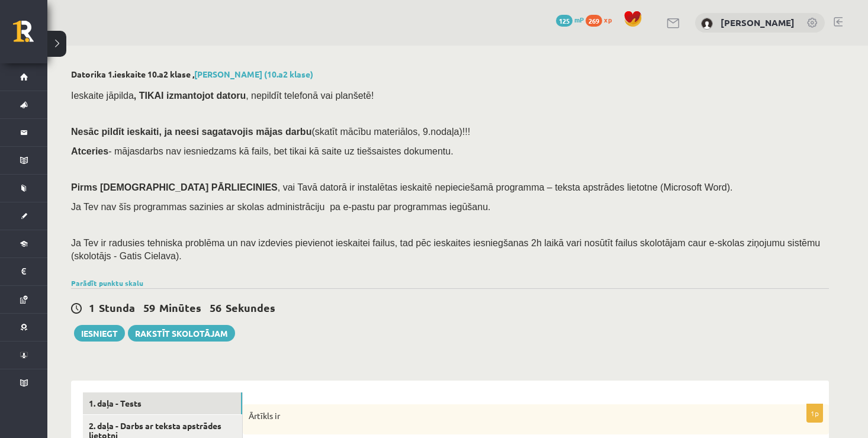 This screenshot has height=438, width=868. I want to click on a: 1. daļa - Tests, so click(162, 403).